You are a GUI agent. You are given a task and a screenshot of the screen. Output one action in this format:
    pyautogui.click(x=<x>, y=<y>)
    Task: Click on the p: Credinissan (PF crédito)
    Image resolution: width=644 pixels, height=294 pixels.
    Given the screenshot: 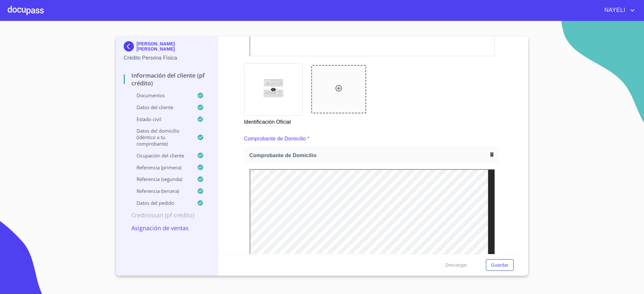 What is the action you would take?
    pyautogui.click(x=167, y=215)
    